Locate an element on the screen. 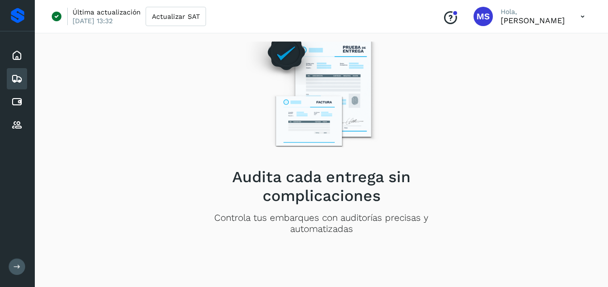  div: Embarques is located at coordinates (17, 79).